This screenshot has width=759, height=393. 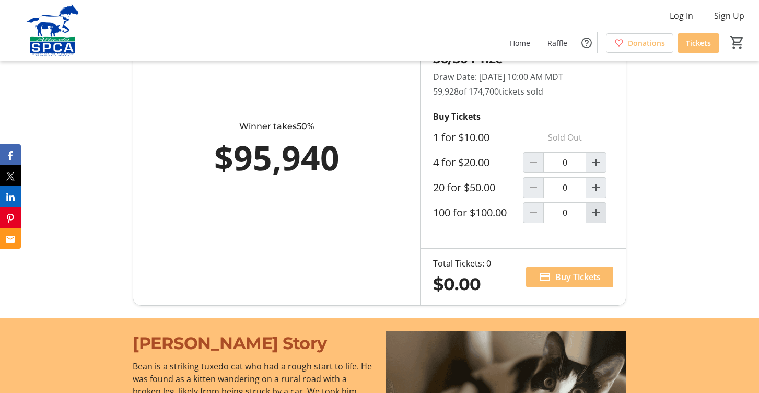 What do you see at coordinates (569, 277) in the screenshot?
I see `button: Buy Tickets` at bounding box center [569, 277].